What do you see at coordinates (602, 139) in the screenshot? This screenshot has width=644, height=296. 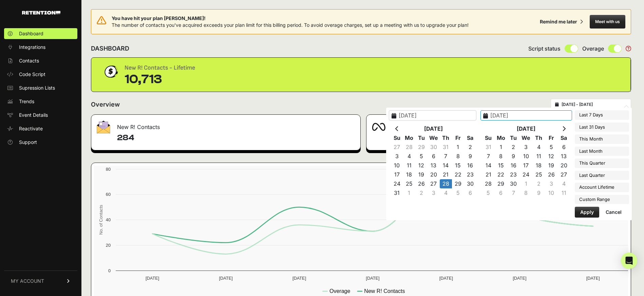 I see `li: This Month` at bounding box center [602, 139].